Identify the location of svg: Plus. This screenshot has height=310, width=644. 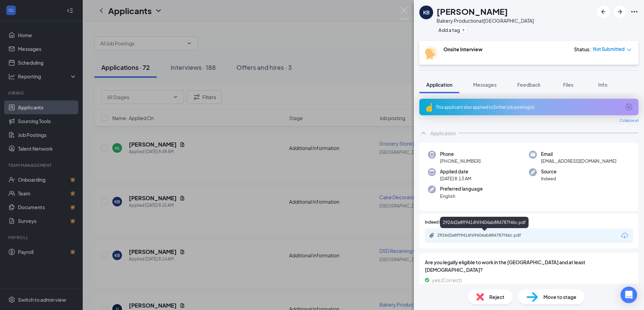
(463, 30).